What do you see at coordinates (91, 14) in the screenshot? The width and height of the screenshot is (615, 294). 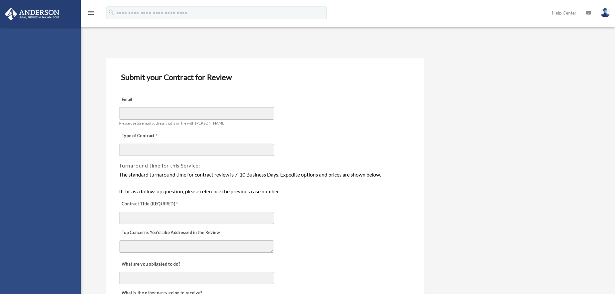 I see `a: menu` at bounding box center [91, 14].